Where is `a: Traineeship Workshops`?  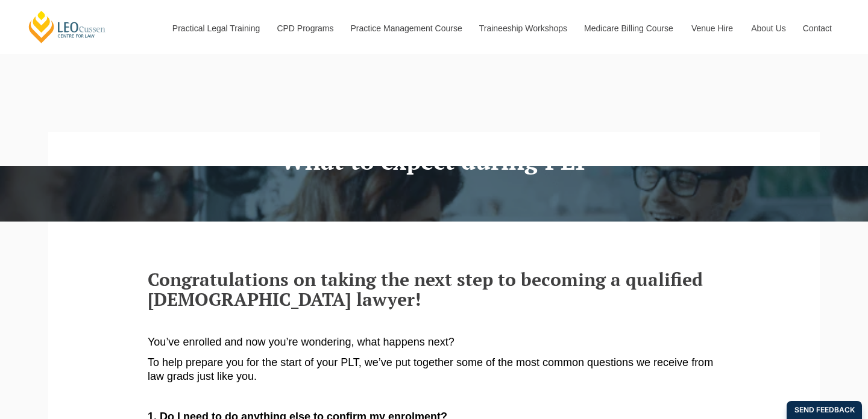
a: Traineeship Workshops is located at coordinates (523, 28).